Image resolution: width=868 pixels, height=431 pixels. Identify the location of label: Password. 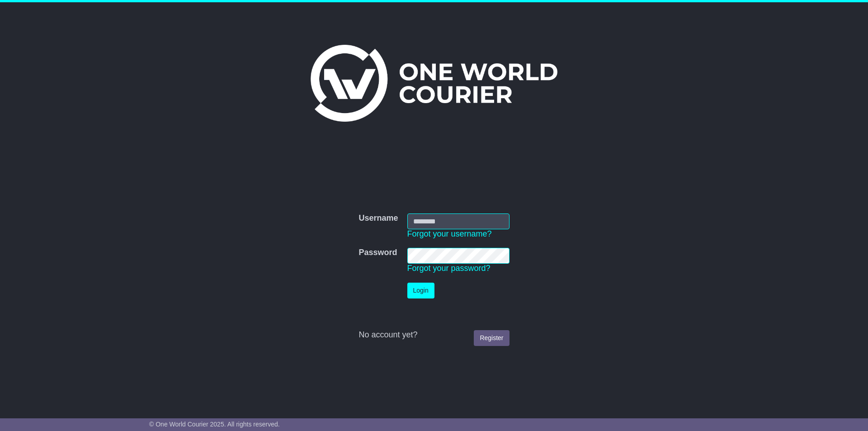
(377, 253).